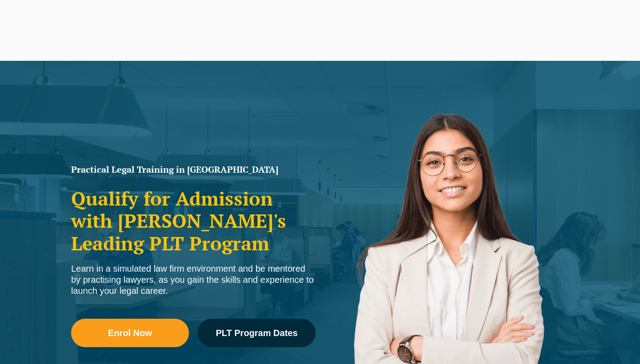 The width and height of the screenshot is (640, 364). I want to click on span: Enrol Now, so click(130, 334).